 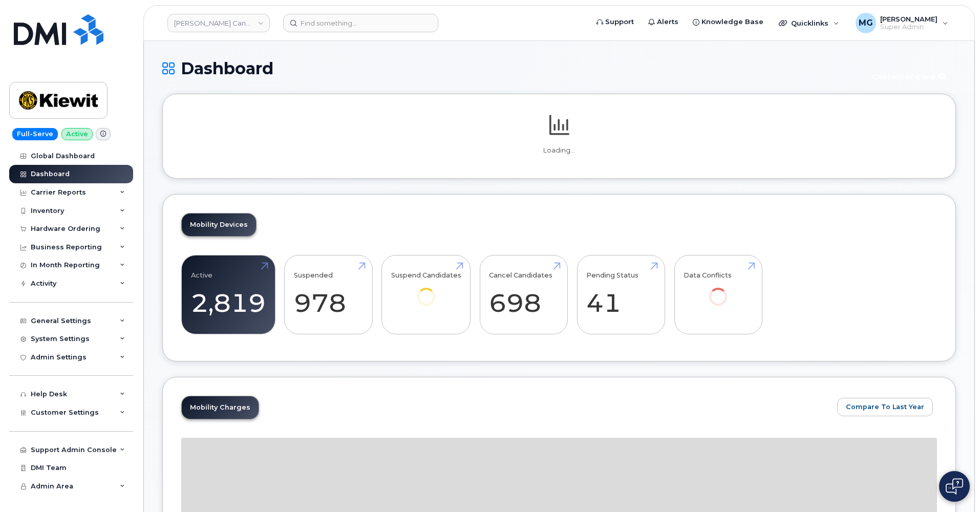 What do you see at coordinates (219, 225) in the screenshot?
I see `a: Mobility Devices` at bounding box center [219, 225].